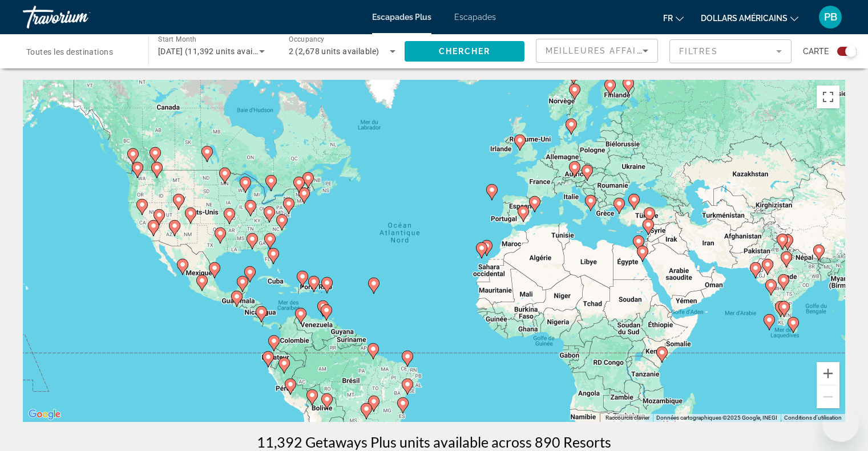  I want to click on a: Escapades Plus, so click(402, 17).